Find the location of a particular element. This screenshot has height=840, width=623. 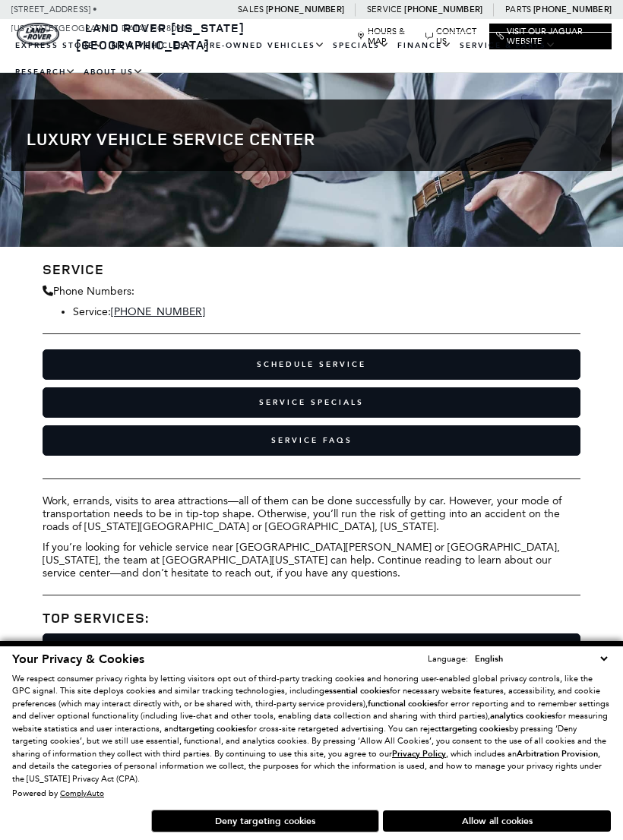

span: Your Privacy & Cookies is located at coordinates (78, 659).